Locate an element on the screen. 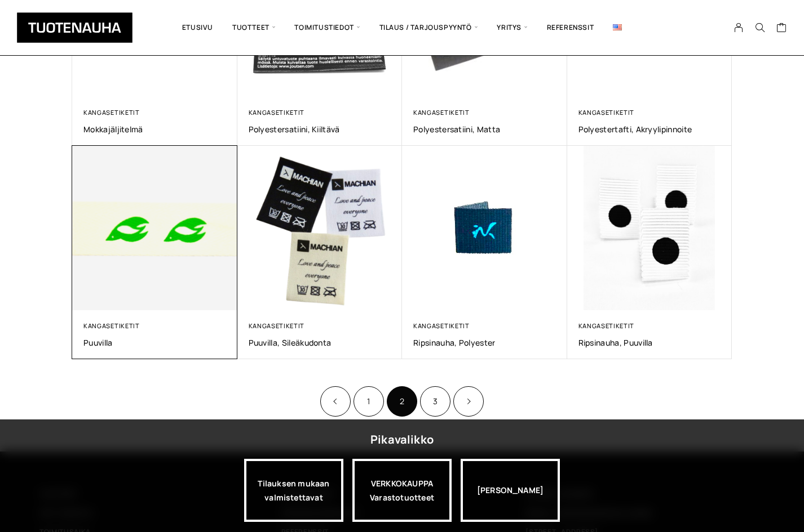 This screenshot has width=804, height=532. nav: Product Pagination is located at coordinates (402, 401).